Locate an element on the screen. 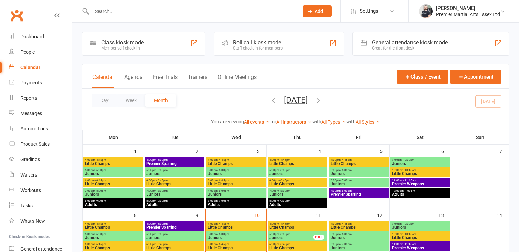  a: Workouts is located at coordinates (40, 190).